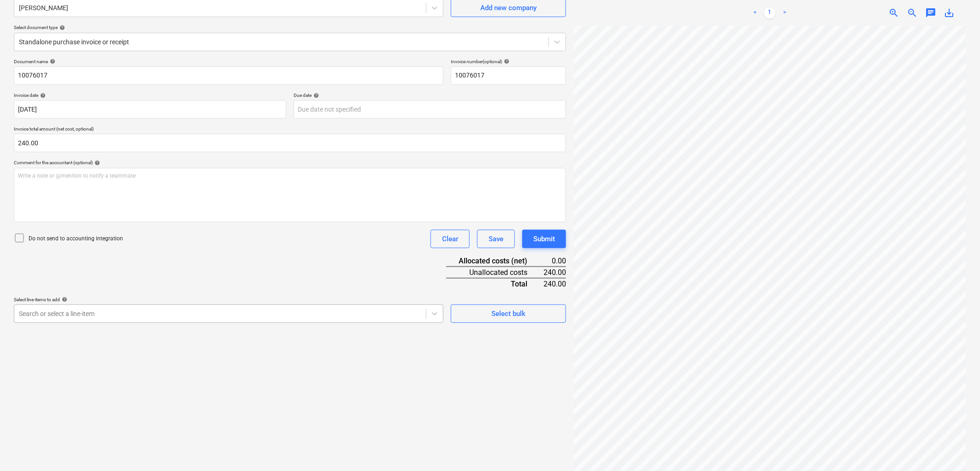 This screenshot has height=471, width=980. Describe the element at coordinates (509, 314) in the screenshot. I see `button: Select bulk` at that location.